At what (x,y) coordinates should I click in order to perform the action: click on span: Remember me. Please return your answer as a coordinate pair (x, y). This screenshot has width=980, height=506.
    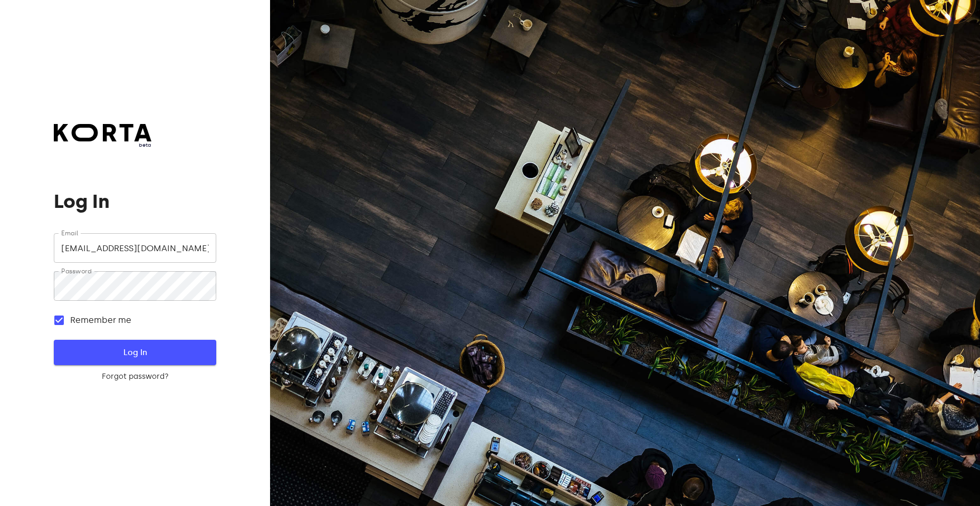
    Looking at the image, I should click on (101, 320).